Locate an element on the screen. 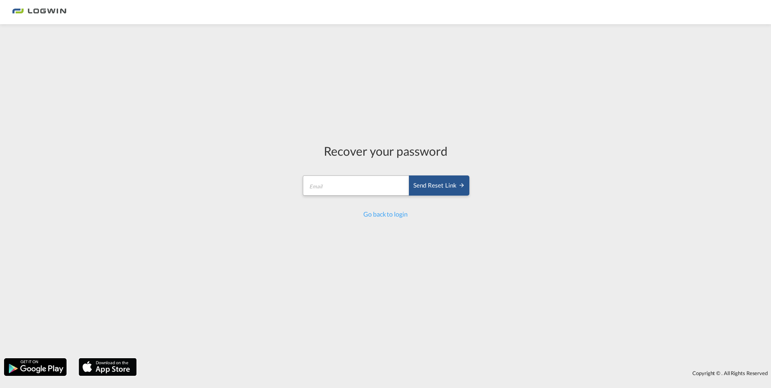 This screenshot has height=388, width=771. input: Email is located at coordinates (356, 186).